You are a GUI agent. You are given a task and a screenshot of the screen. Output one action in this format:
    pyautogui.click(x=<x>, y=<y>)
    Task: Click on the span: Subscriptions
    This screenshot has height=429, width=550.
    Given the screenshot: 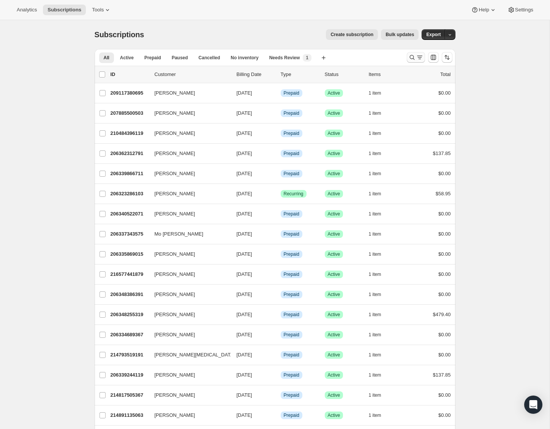 What is the action you would take?
    pyautogui.click(x=64, y=10)
    